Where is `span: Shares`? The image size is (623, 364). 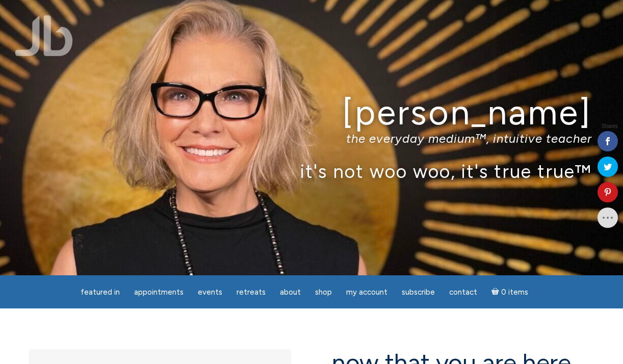
span: Shares is located at coordinates (610, 126).